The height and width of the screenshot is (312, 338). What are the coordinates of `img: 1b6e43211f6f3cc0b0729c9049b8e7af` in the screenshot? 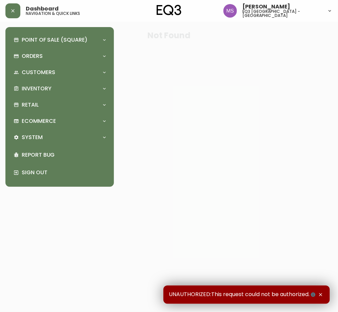 It's located at (230, 11).